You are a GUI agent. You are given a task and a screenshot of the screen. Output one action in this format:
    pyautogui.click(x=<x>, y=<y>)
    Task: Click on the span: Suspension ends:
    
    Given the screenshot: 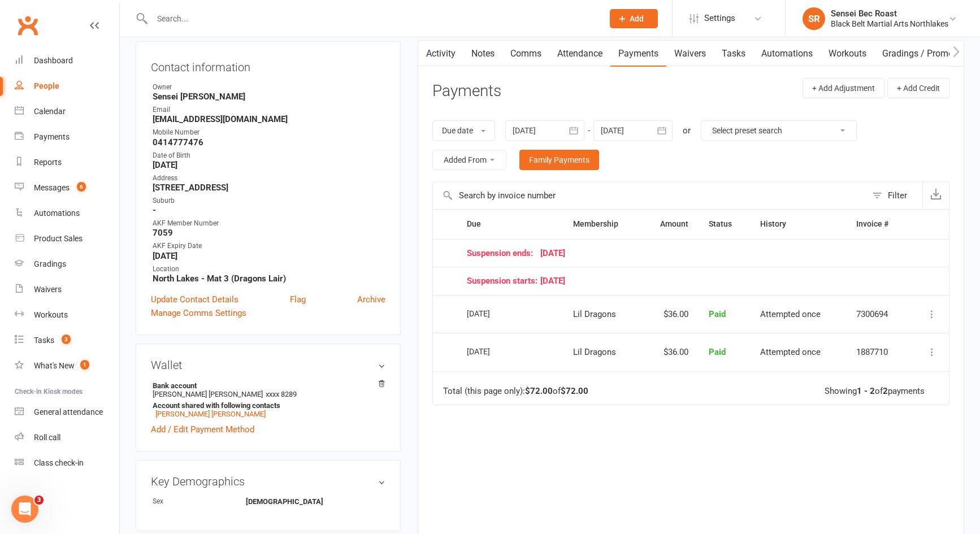 What is the action you would take?
    pyautogui.click(x=503, y=254)
    